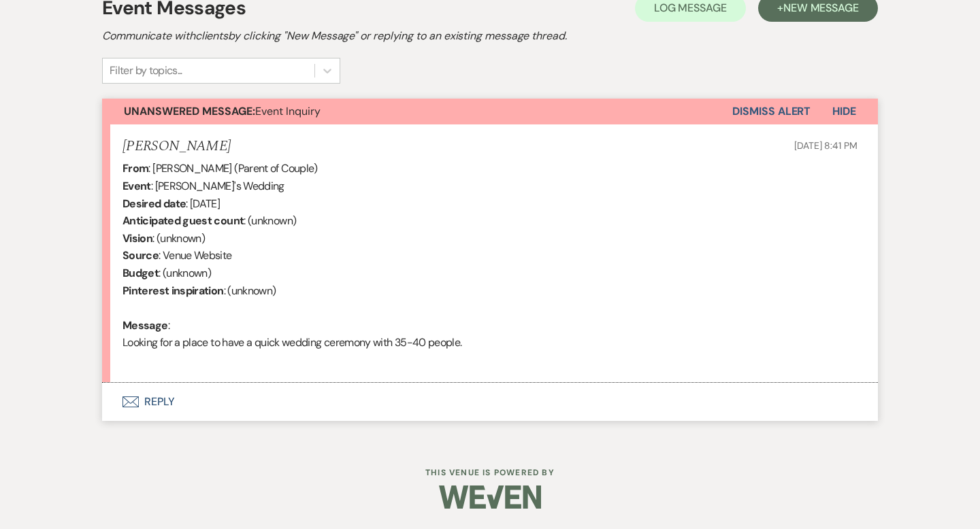  What do you see at coordinates (140, 255) in the screenshot?
I see `b: Source` at bounding box center [140, 255].